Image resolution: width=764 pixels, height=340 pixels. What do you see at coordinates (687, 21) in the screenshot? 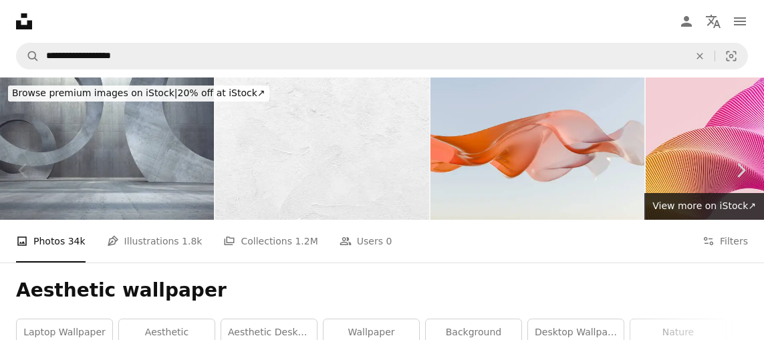
I see `a: Log in / Sign up` at bounding box center [687, 21].